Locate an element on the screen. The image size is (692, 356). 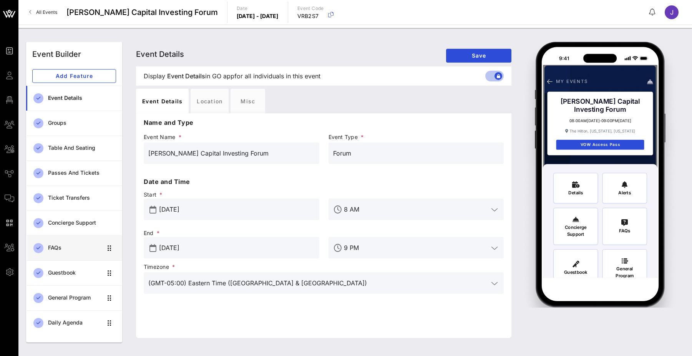
span: Display in GO app is located at coordinates (232, 76).